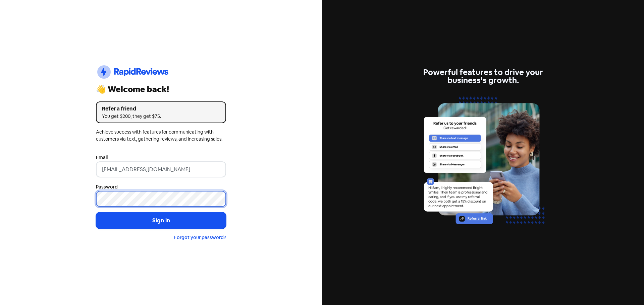  I want to click on div: You get $200, they get $75., so click(161, 116).